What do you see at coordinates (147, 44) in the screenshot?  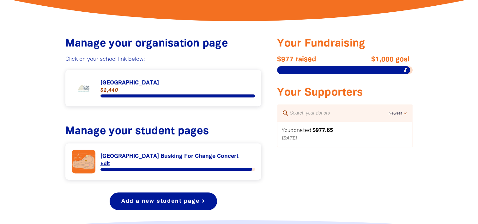 I see `span: Manage your organisation page` at bounding box center [147, 44].